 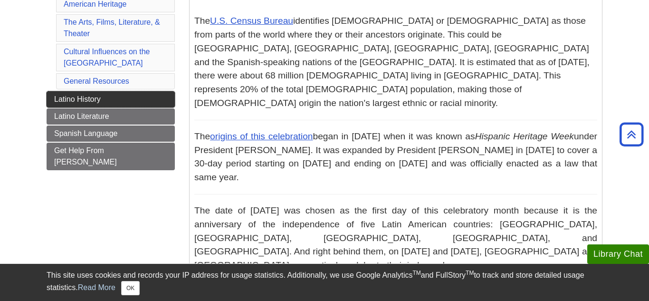 I want to click on span: Spanish Language, so click(x=85, y=133).